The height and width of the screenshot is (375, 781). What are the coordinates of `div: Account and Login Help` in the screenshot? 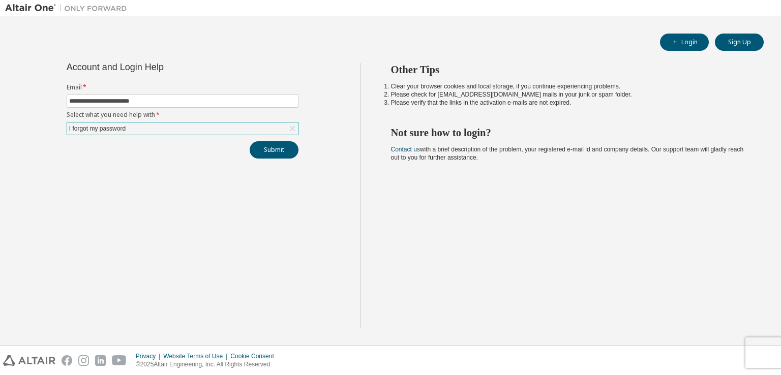 It's located at (159, 67).